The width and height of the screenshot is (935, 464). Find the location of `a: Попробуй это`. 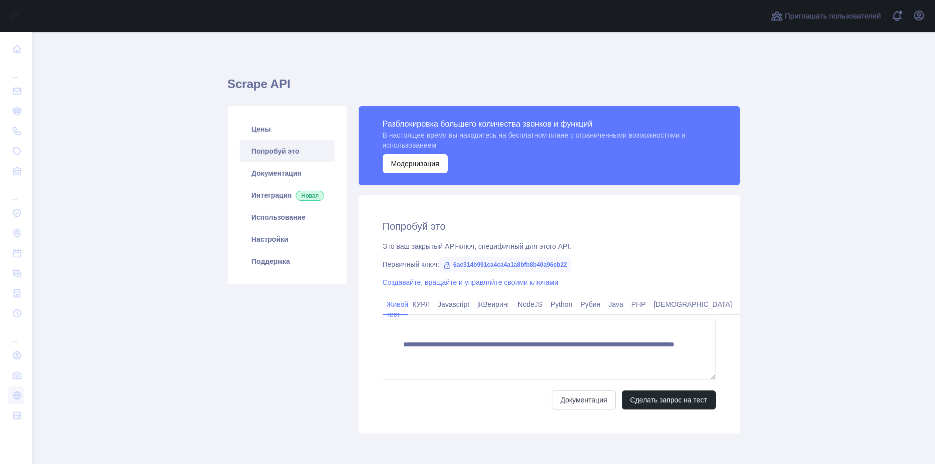

a: Попробуй это is located at coordinates (287, 151).